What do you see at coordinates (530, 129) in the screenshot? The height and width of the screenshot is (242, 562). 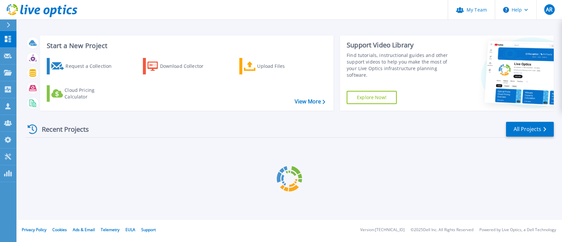 I see `a: All Projects` at bounding box center [530, 129].